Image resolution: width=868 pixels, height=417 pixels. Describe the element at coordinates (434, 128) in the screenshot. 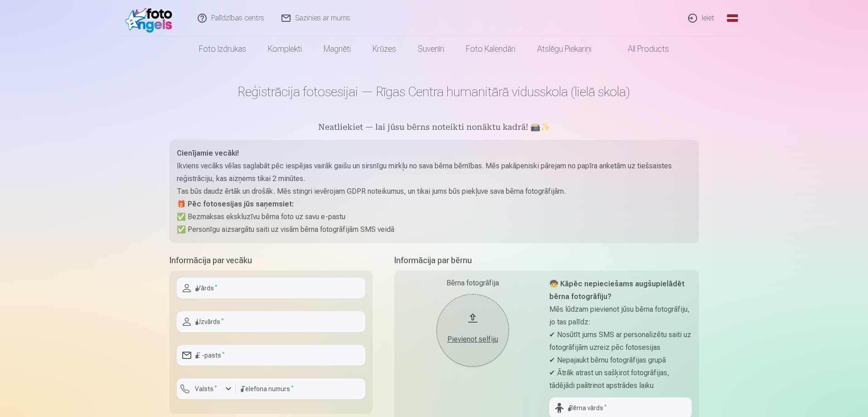

I see `h5: Neatliekiet — lai jūsu bērns noteikti nonāktu kadrā! 📸✨` at that location.